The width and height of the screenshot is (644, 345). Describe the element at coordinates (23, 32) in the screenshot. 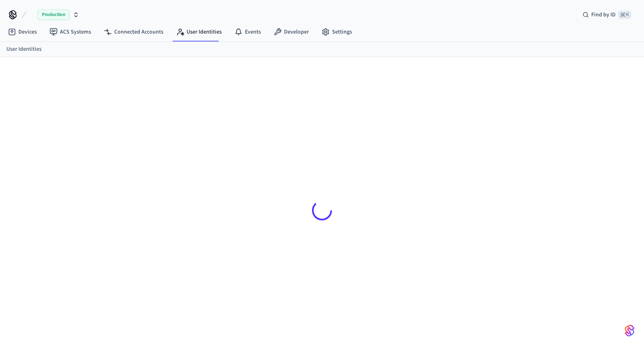

I see `a: Devices` at that location.